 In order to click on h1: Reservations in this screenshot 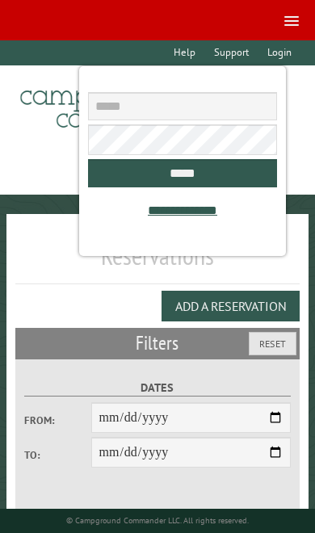, I will do `click(157, 262)`.